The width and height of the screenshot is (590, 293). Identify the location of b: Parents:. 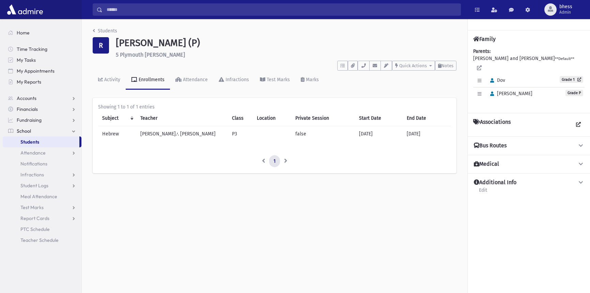
(482, 51).